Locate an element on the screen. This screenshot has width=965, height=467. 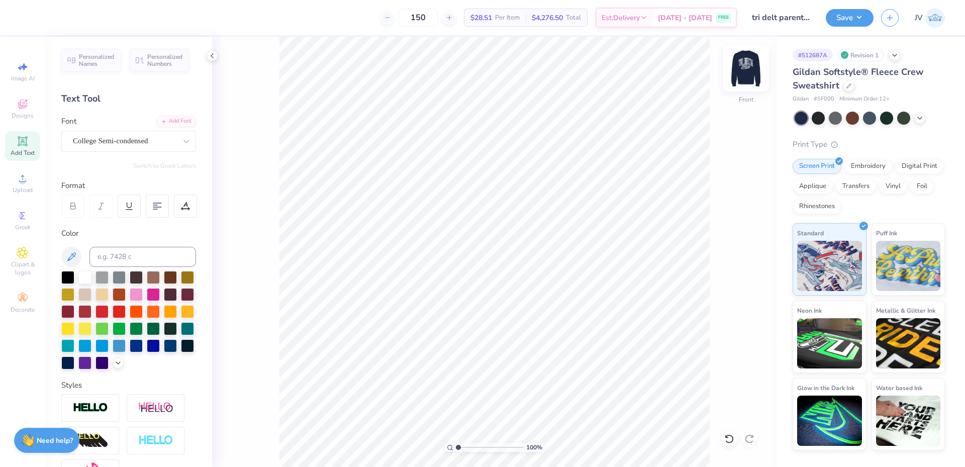
span: Personalized Numbers is located at coordinates (165, 60).